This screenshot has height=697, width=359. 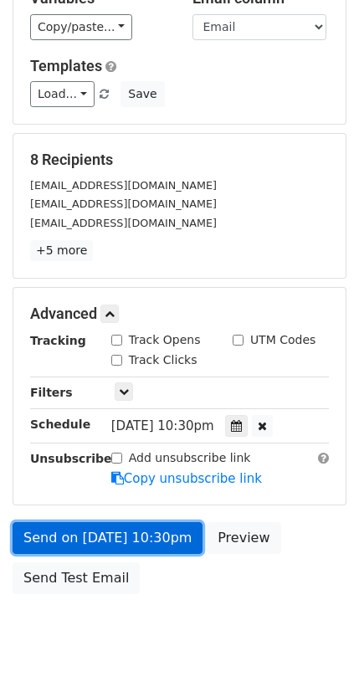 What do you see at coordinates (165, 340) in the screenshot?
I see `label: Track Opens` at bounding box center [165, 340].